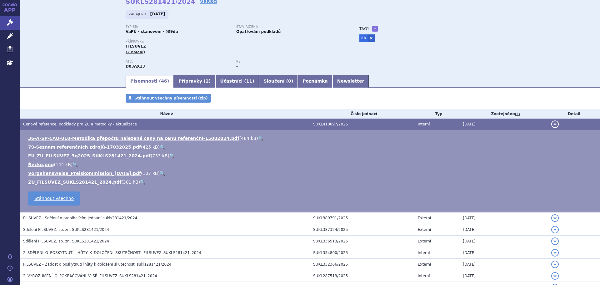 The image size is (600, 285). Describe the element at coordinates (171, 98) in the screenshot. I see `span: Stáhnout všechny písemnosti (zip)` at that location.